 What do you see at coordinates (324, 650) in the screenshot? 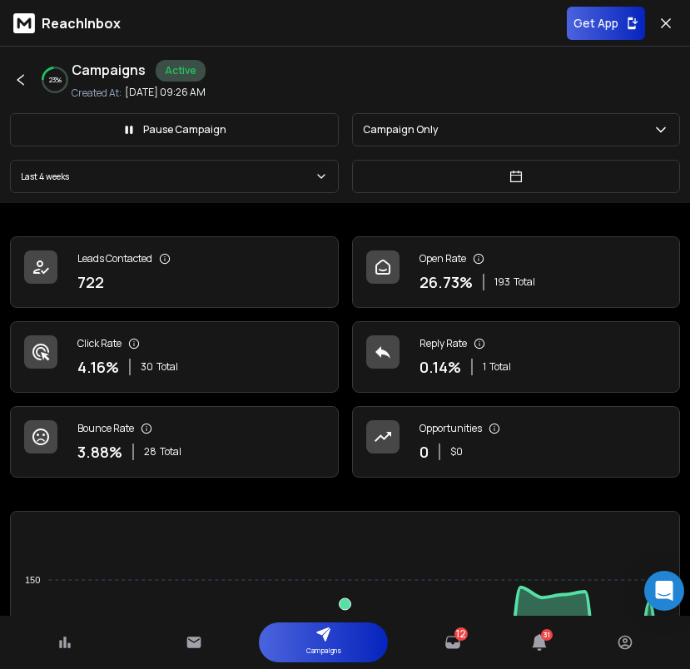
I see `p: Campaigns` at bounding box center [324, 650].